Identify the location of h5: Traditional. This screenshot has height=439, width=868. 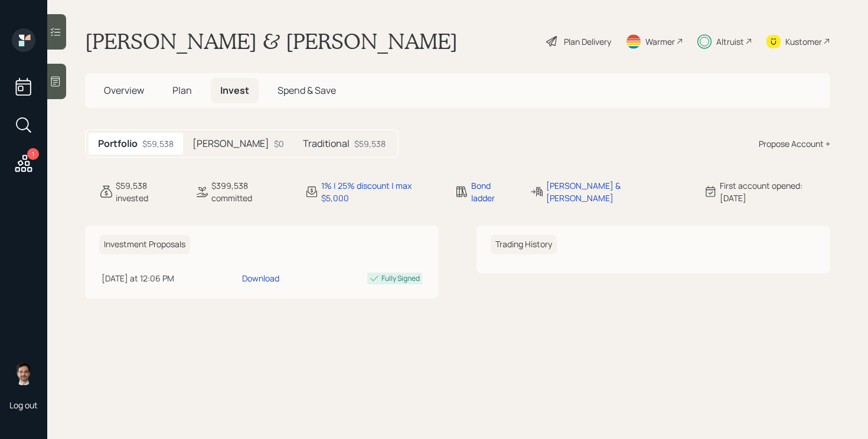
(326, 144).